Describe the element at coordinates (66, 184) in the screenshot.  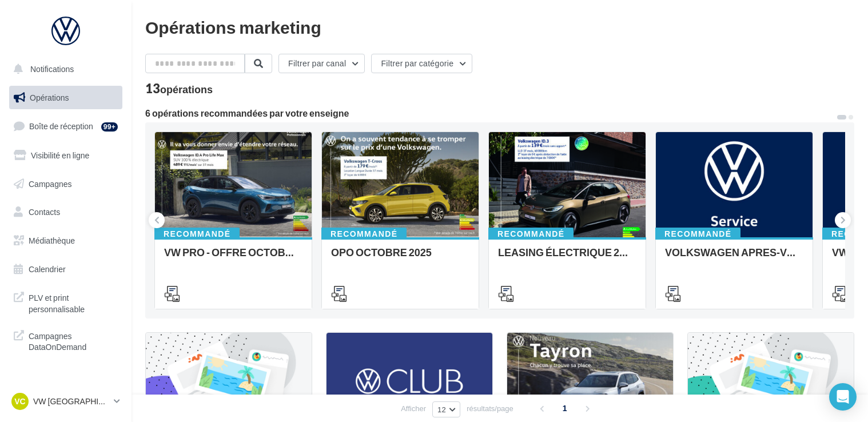
I see `a: Campagnes` at that location.